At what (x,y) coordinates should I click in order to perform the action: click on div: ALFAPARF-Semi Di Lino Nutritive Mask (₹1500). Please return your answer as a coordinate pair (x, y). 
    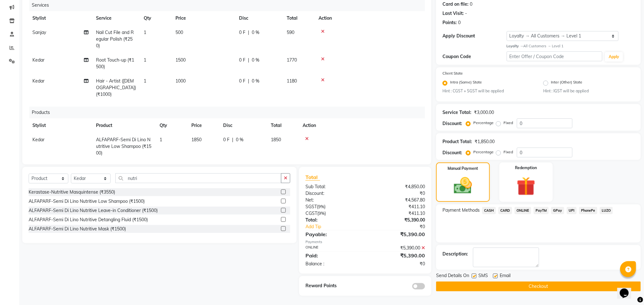
    Looking at the image, I should click on (77, 229).